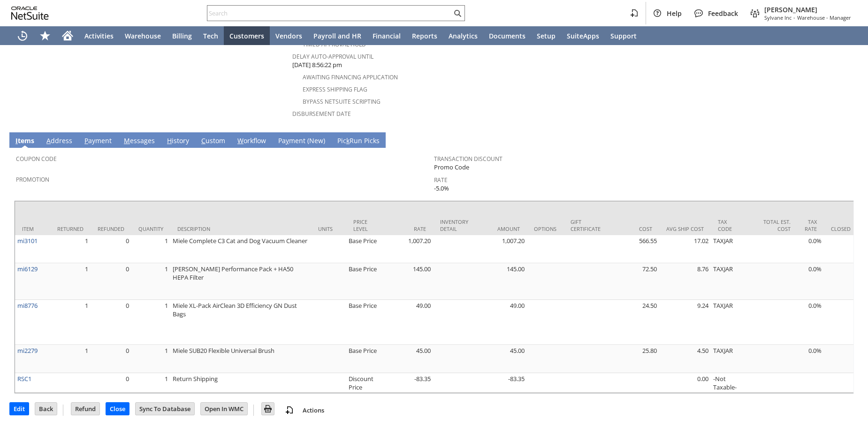  I want to click on td: 72.50, so click(634, 282).